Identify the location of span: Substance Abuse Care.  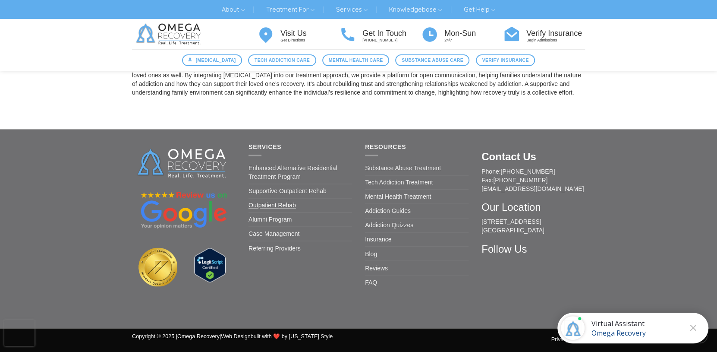
(432, 60).